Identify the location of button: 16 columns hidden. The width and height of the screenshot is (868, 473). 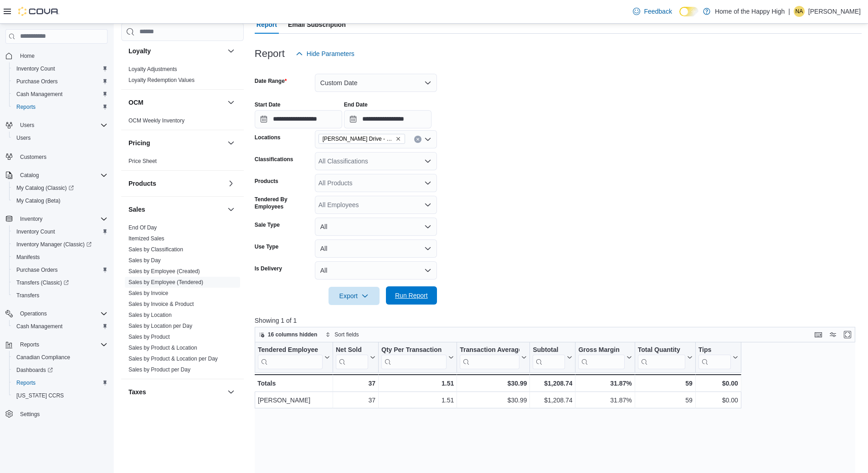
(288, 334).